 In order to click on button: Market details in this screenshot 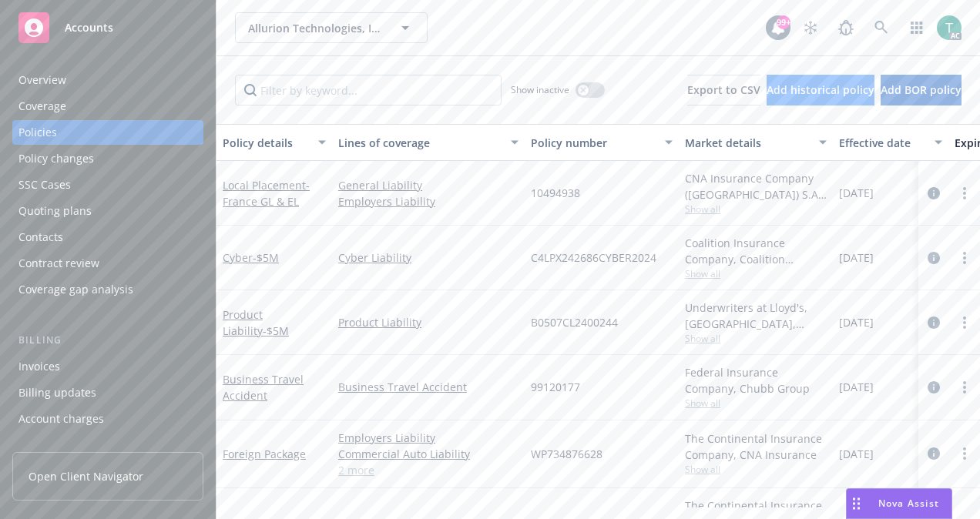, I will do `click(756, 142)`.